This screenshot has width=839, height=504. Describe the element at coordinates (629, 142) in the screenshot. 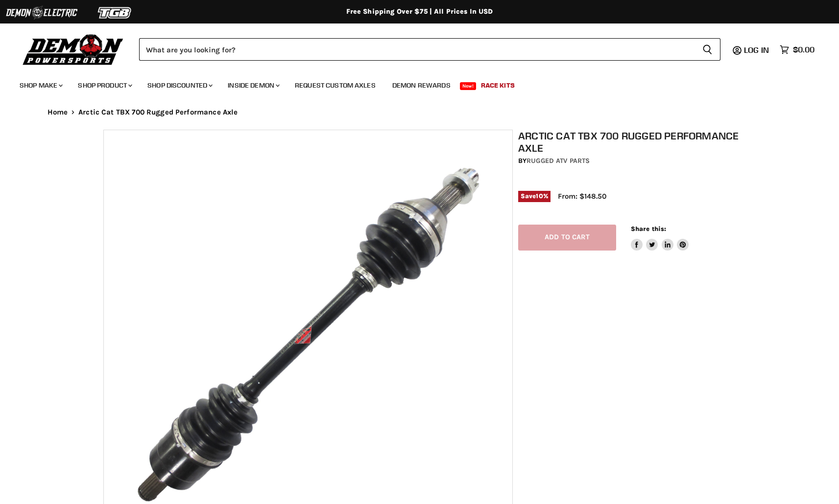

I see `h1: Arctic Cat TBX 700 Rugged Performance Axle` at that location.